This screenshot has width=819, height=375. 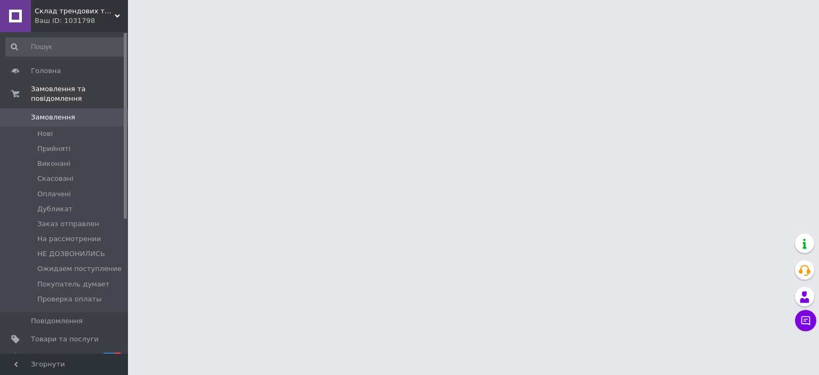 What do you see at coordinates (65, 339) in the screenshot?
I see `span: Товари та послуги` at bounding box center [65, 339].